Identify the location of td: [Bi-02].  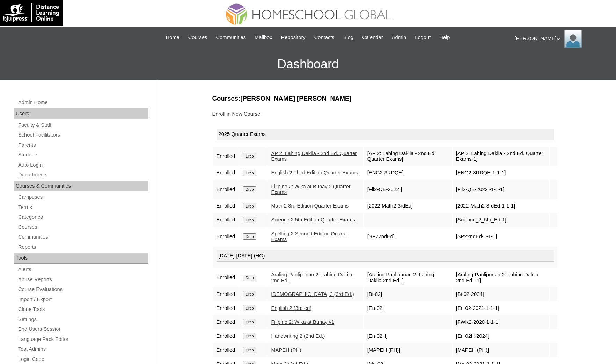
(408, 294).